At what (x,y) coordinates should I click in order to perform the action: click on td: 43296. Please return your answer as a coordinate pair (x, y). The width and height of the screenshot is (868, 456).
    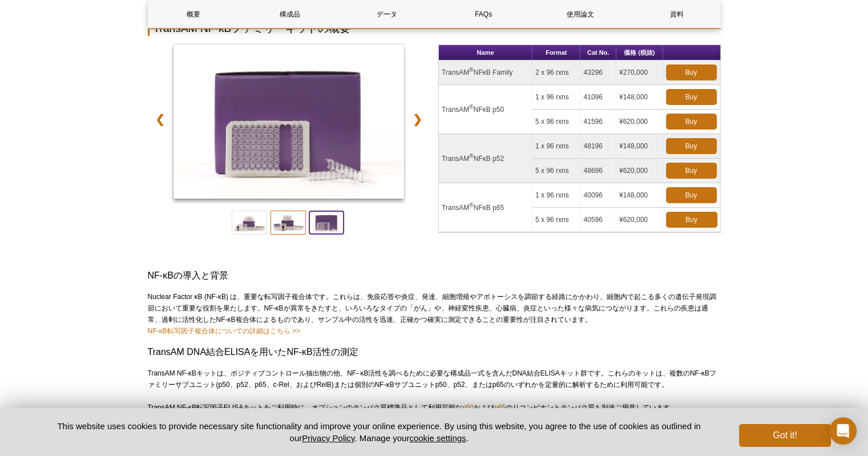
    Looking at the image, I should click on (598, 72).